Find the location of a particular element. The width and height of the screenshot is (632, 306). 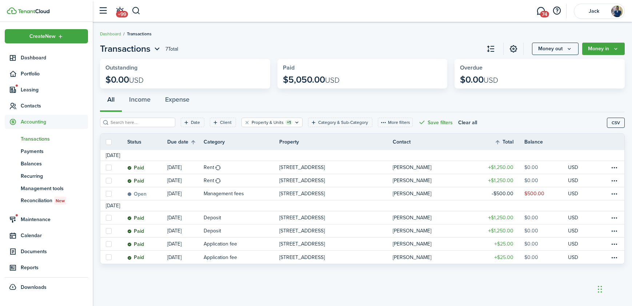

th: Category is located at coordinates (242, 141).